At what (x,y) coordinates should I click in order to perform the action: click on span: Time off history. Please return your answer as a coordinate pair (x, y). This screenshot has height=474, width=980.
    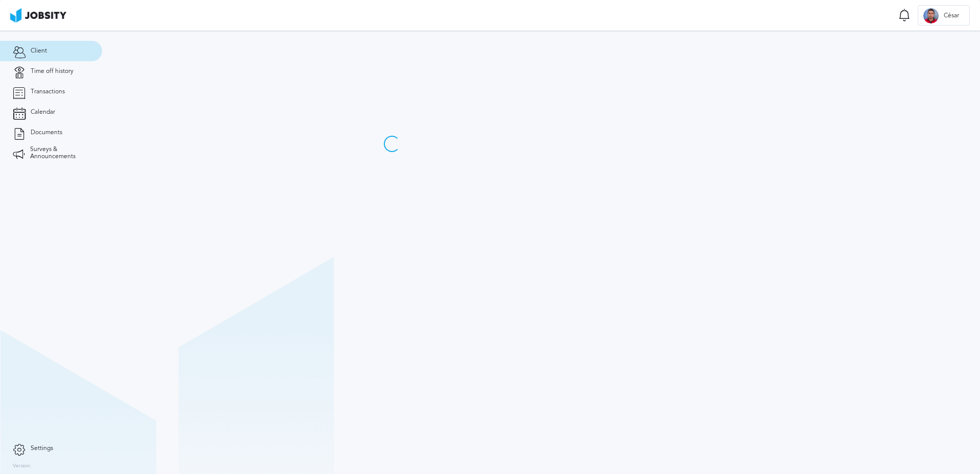
    Looking at the image, I should click on (52, 71).